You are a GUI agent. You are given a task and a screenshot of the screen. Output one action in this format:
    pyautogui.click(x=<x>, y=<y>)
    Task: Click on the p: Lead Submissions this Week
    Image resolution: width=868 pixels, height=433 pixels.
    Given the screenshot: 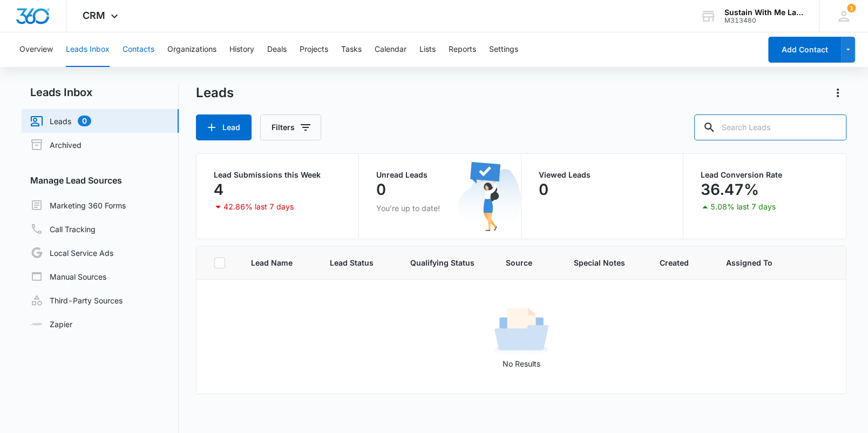 What is the action you would take?
    pyautogui.click(x=277, y=175)
    